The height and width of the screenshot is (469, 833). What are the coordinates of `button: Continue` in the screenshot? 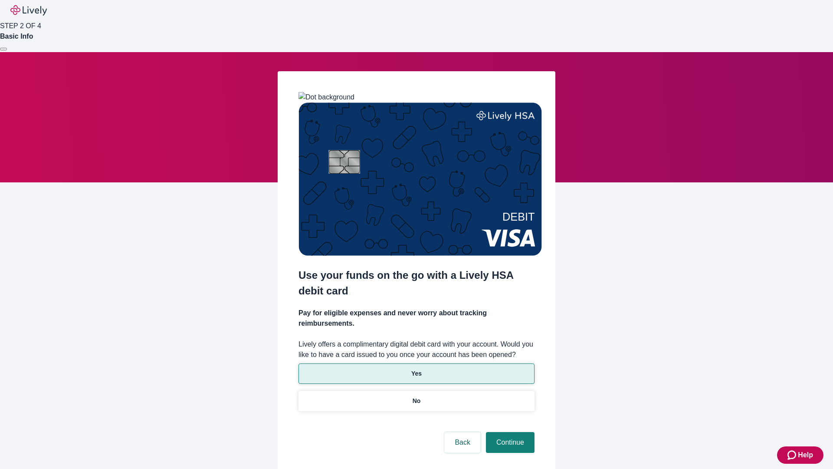 It's located at (510, 442).